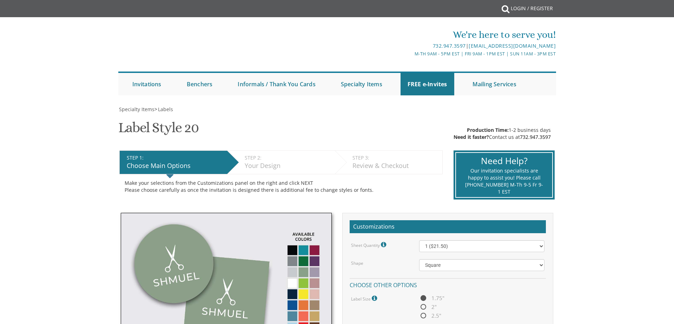 The image size is (674, 324). I want to click on a: Labels, so click(165, 109).